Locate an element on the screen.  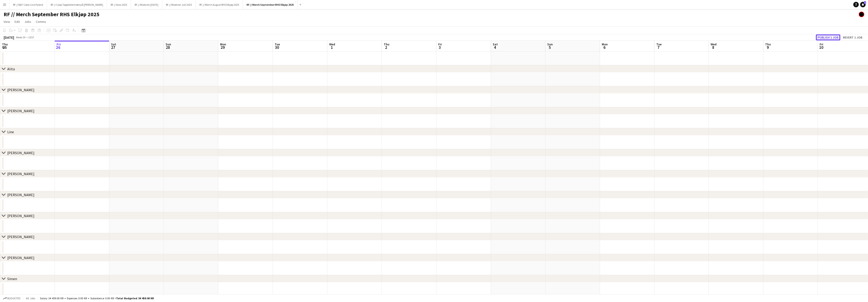
span: 26 is located at coordinates (58, 47).